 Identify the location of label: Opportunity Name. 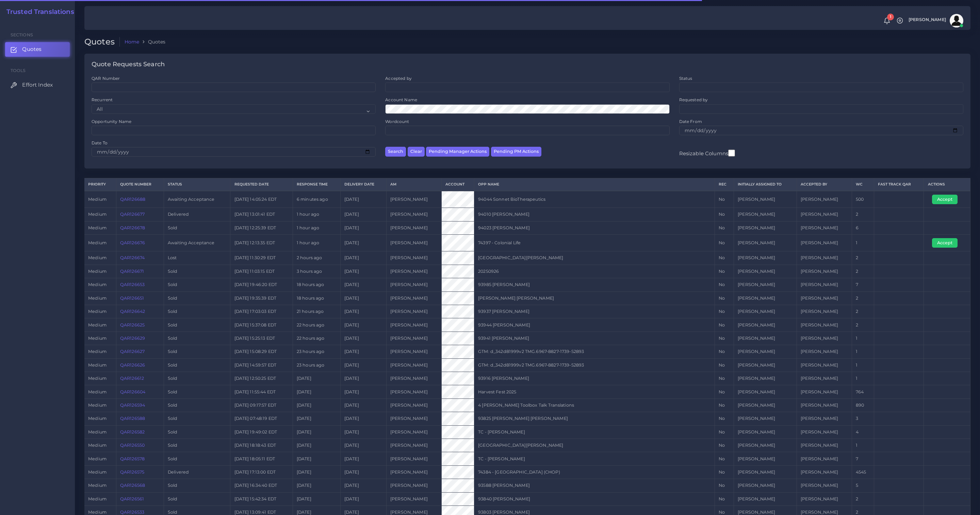
(112, 121).